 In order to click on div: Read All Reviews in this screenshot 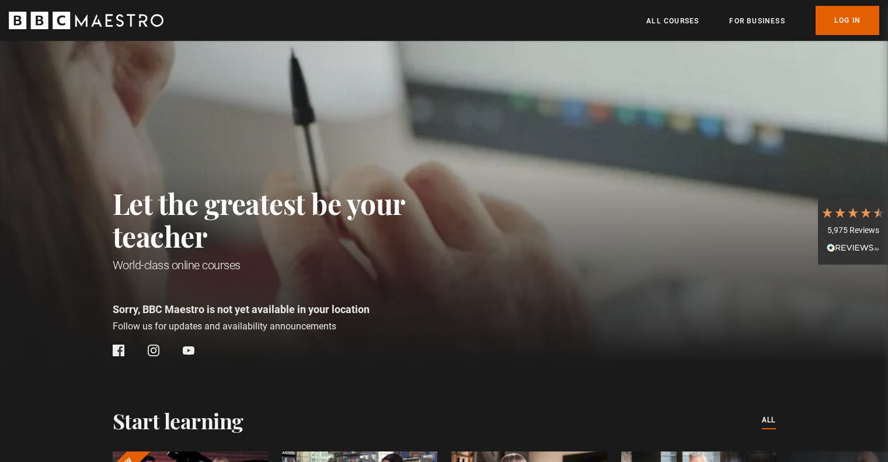, I will do `click(853, 249)`.